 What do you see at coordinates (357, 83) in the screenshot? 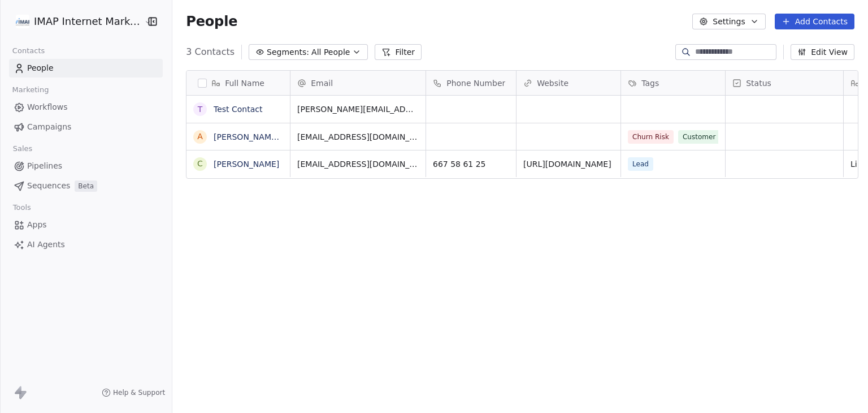
I see `div: Email` at bounding box center [357, 83].